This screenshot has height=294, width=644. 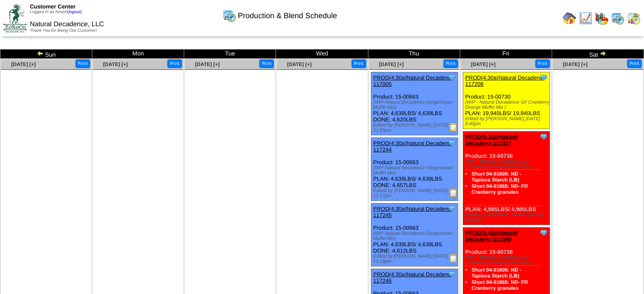 I want to click on img: line_graph.gif, so click(x=586, y=18).